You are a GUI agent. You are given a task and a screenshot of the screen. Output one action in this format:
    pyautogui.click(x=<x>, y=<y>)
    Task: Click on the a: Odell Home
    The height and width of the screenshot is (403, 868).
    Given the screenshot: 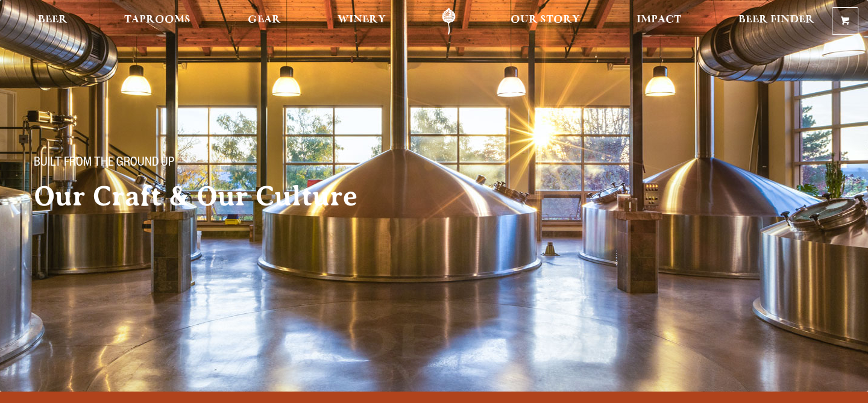 What is the action you would take?
    pyautogui.click(x=448, y=21)
    